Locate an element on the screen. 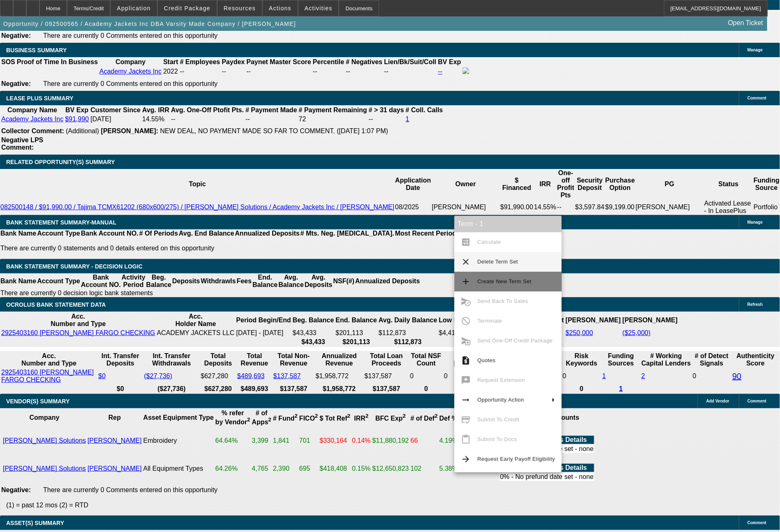  span: BANK STATEMENT SUMMARY-MANUAL is located at coordinates (61, 222).